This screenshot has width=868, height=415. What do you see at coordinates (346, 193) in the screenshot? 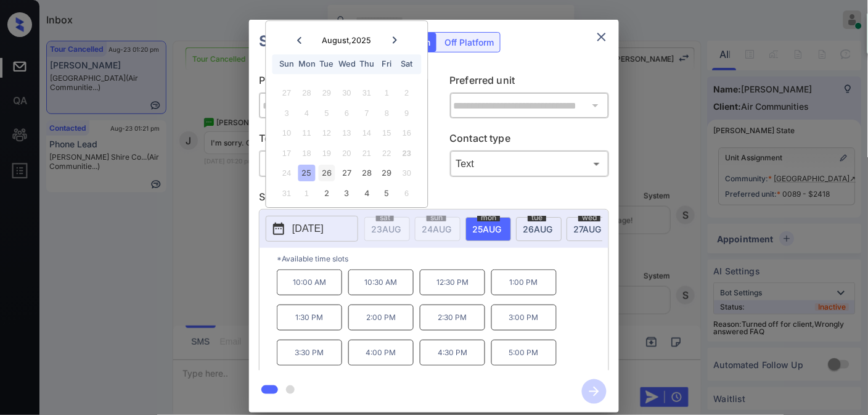
I see `div: Choose Wednesday, September 3rd, 2025` at bounding box center [346, 193].